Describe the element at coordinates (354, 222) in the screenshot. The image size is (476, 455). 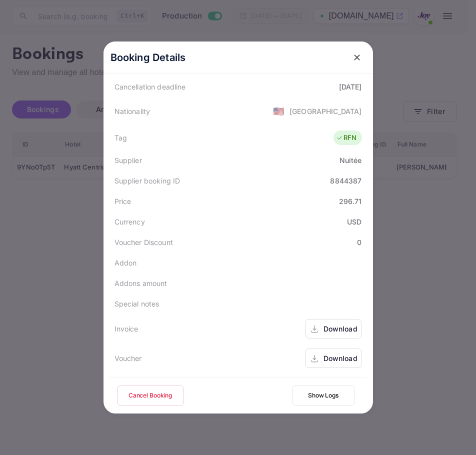
I see `div: USD` at that location.